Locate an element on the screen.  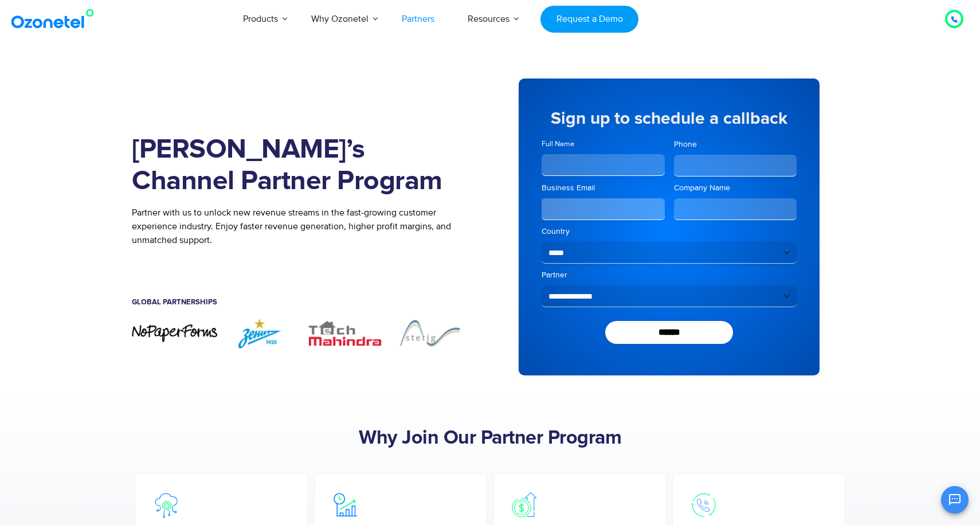
label: Business Email is located at coordinates (602, 188).